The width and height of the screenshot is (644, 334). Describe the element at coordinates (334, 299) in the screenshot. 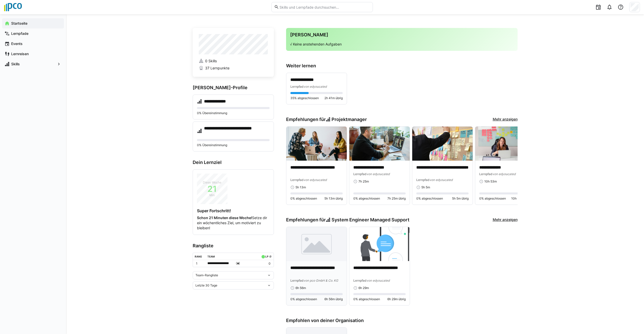

I see `span: 6h 56m übrig` at that location.